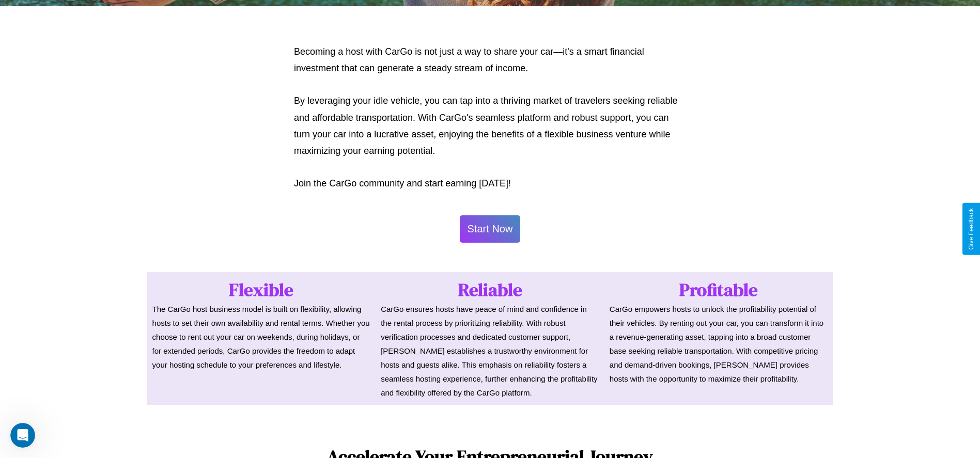 The height and width of the screenshot is (458, 980). What do you see at coordinates (490, 126) in the screenshot?
I see `p: By leveraging your idle vehicle, you can tap into a thriving market of travelers seeking reliable...` at bounding box center [490, 126].